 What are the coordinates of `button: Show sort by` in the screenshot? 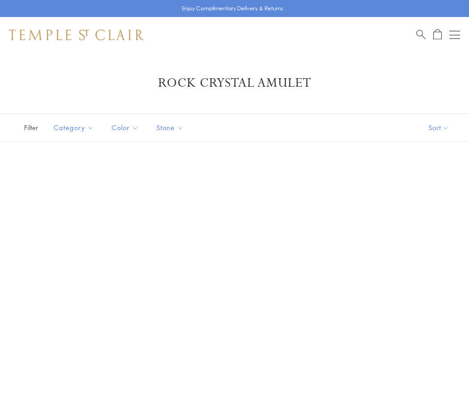 It's located at (439, 127).